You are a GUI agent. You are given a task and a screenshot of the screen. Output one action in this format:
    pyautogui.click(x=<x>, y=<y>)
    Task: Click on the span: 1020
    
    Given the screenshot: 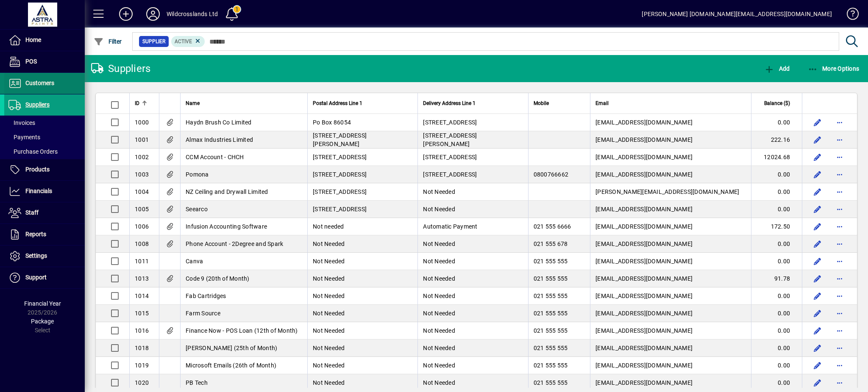 What is the action you would take?
    pyautogui.click(x=141, y=382)
    